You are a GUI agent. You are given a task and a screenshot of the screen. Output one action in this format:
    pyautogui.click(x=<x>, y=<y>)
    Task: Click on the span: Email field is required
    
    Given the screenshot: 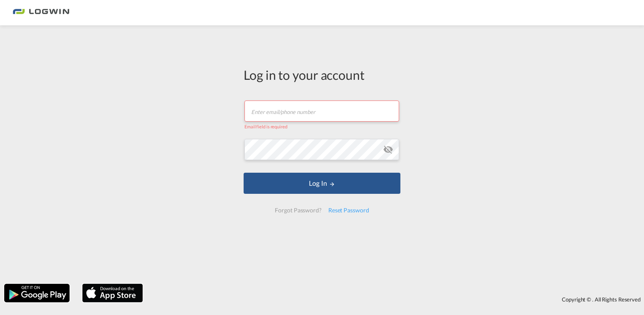 What is the action you would take?
    pyautogui.click(x=266, y=126)
    